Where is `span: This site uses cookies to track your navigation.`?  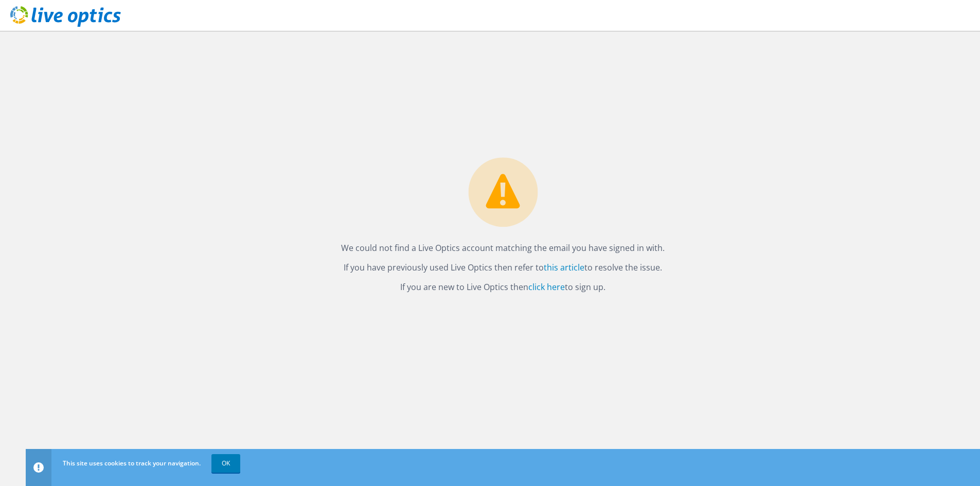 span: This site uses cookies to track your navigation. is located at coordinates (132, 463).